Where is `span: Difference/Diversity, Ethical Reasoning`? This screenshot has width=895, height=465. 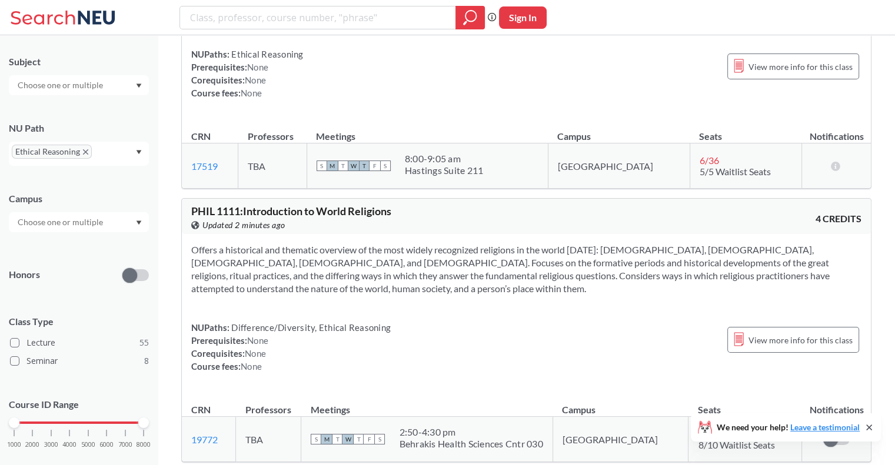
span: Difference/Diversity, Ethical Reasoning is located at coordinates (310, 328).